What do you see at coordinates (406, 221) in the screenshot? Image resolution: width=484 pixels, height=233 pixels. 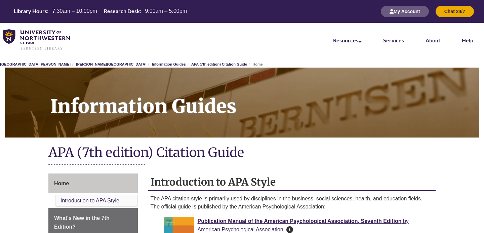 I see `span: by` at bounding box center [406, 221].